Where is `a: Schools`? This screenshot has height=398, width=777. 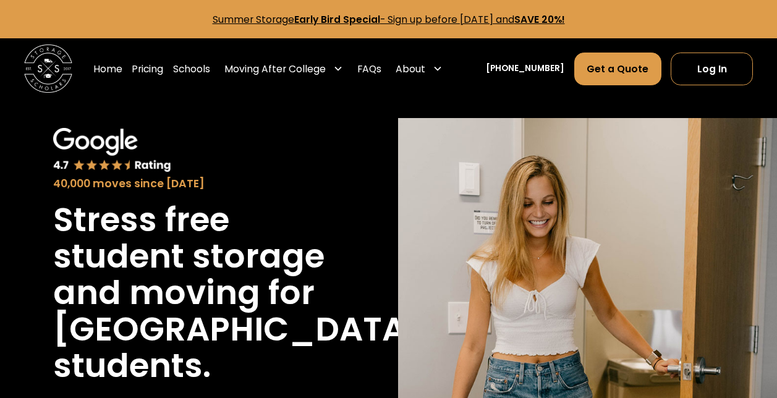 a: Schools is located at coordinates (192, 69).